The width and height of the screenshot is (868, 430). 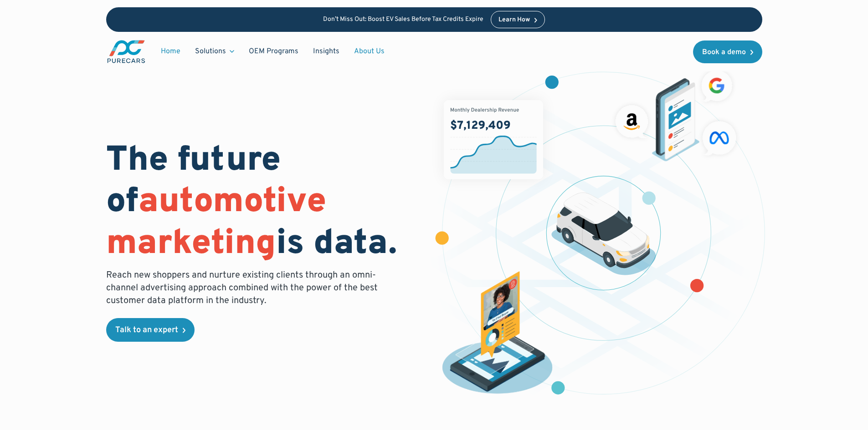 I want to click on a: Talk to an expert, so click(x=150, y=330).